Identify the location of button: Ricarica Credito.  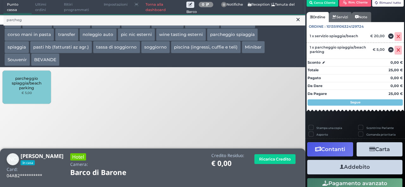
(275, 159).